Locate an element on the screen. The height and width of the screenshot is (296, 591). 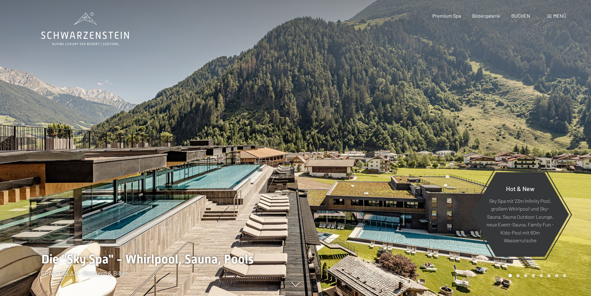
div: Carousel Page 1 (Current Slide) is located at coordinates (510, 275).